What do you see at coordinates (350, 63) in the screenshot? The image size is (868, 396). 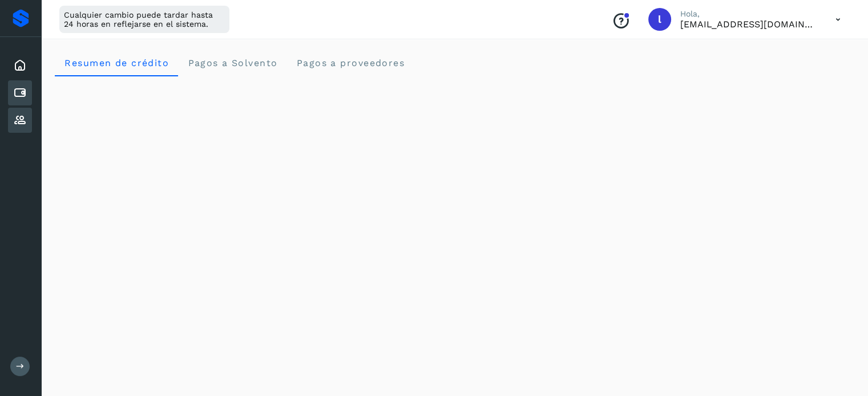 I see `span: Pagos a proveedores` at bounding box center [350, 63].